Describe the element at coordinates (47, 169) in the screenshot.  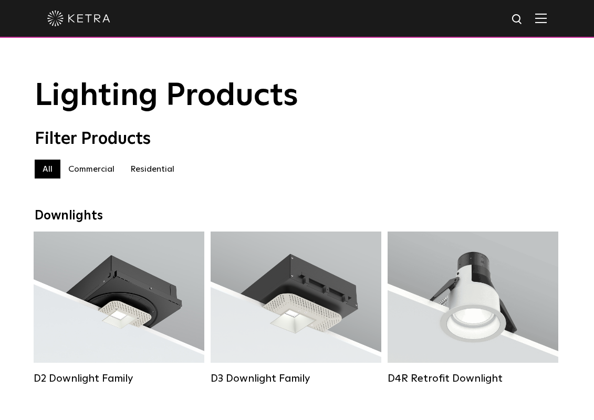
I see `label: All` at that location.